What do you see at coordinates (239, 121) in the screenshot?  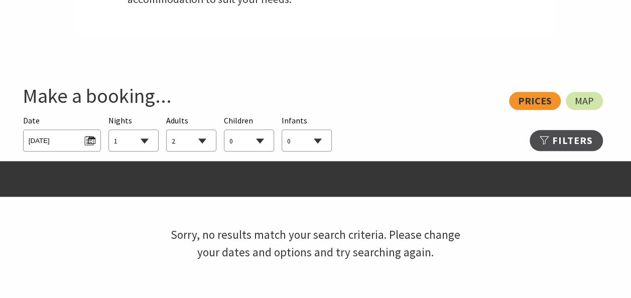 I see `span: Children` at bounding box center [239, 121].